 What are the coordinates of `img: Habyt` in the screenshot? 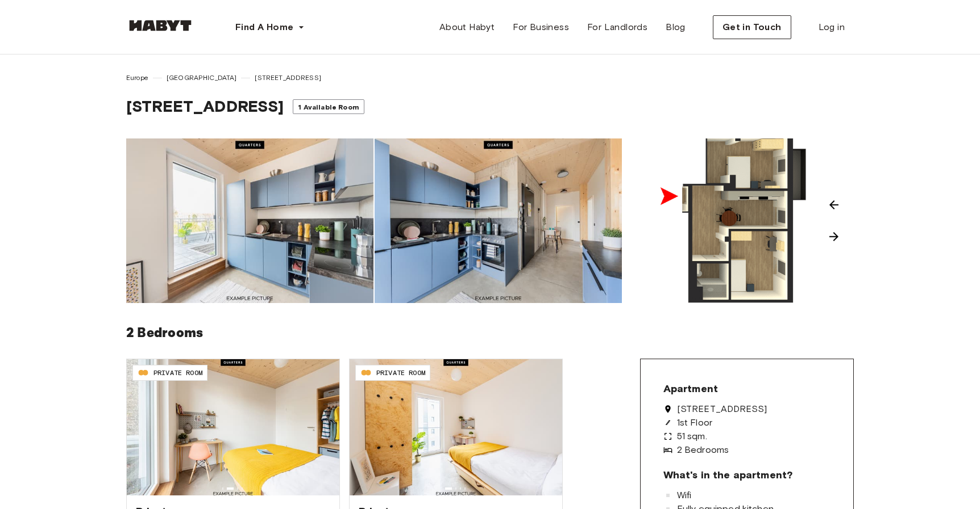 It's located at (161, 25).